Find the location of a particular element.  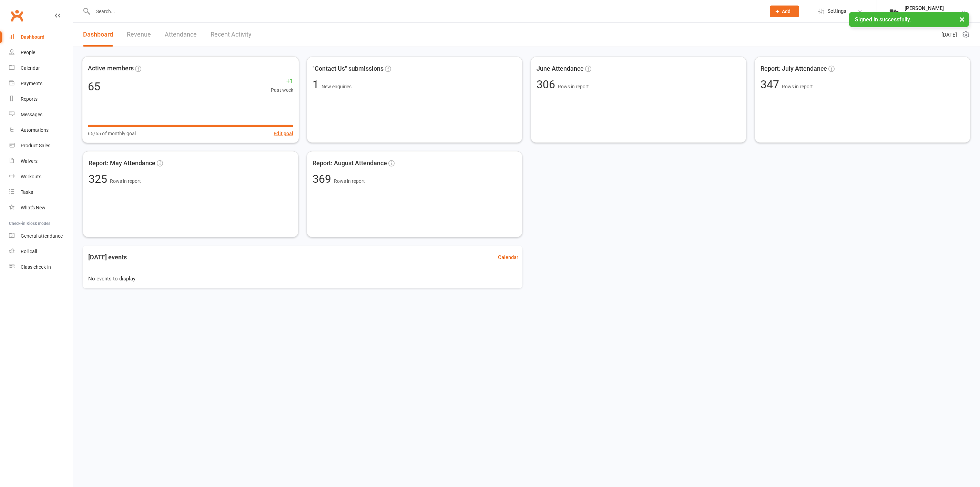

button: Edit goal is located at coordinates (283, 133).